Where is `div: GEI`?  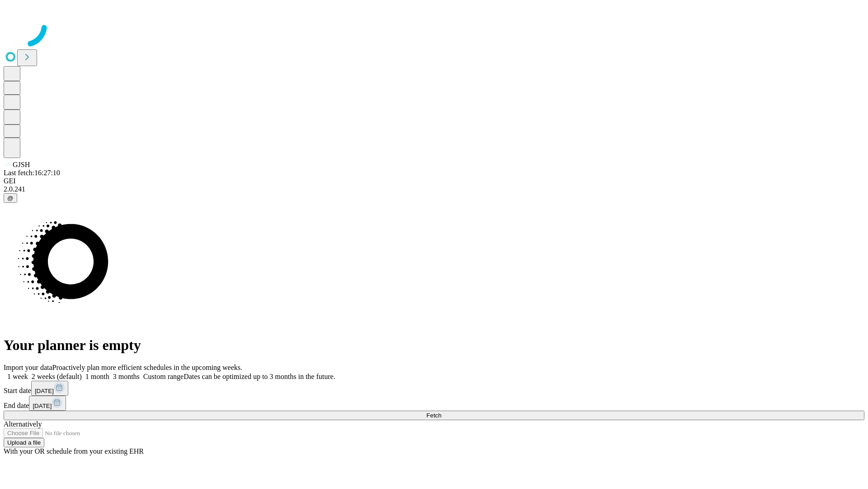
div: GEI is located at coordinates (434, 181).